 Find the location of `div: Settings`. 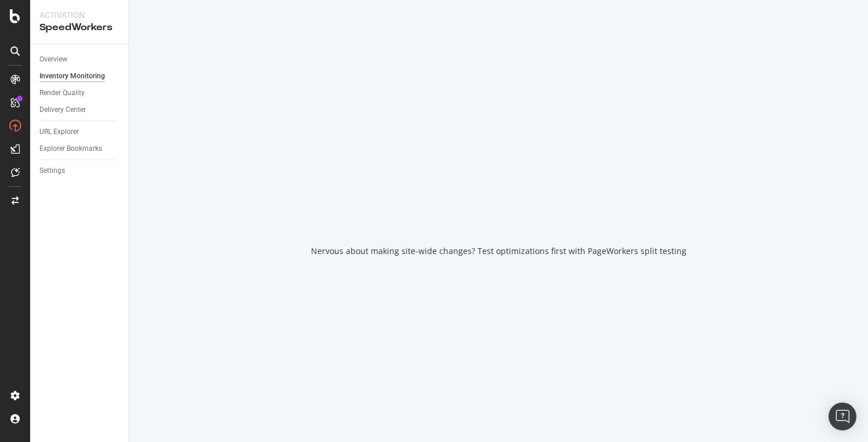

div: Settings is located at coordinates (52, 170).